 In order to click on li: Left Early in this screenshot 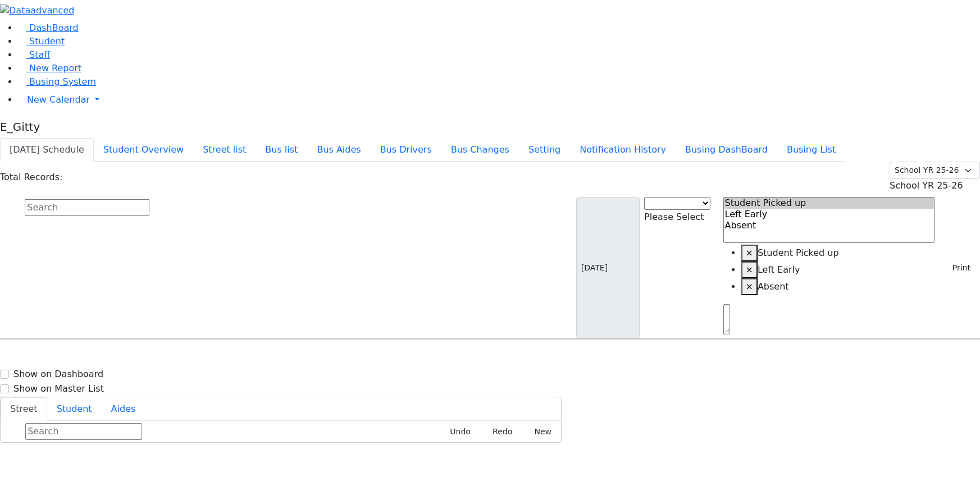, I will do `click(838, 270)`.